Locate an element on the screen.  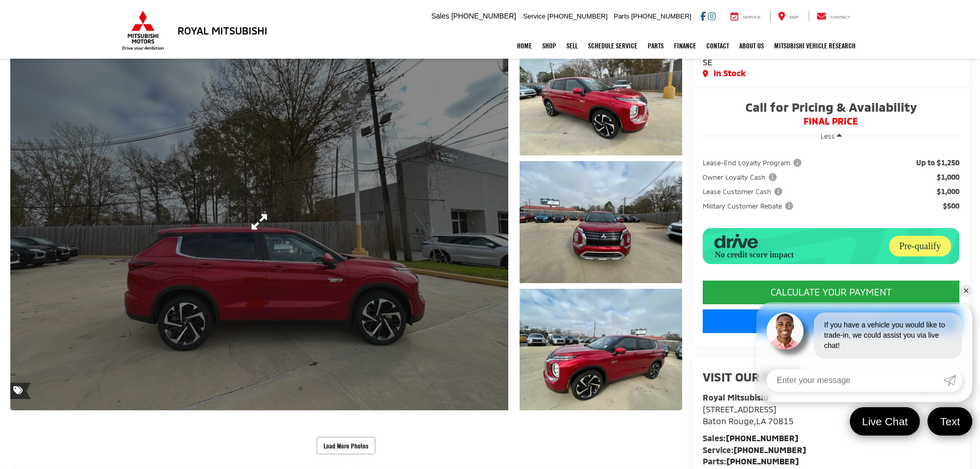
a: Expand Photo 2 is located at coordinates (601, 222).